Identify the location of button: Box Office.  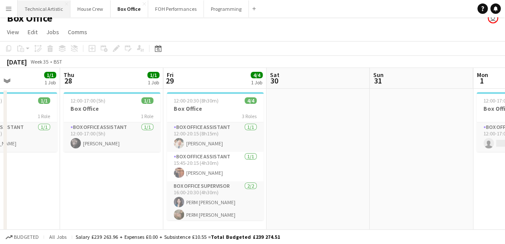
(129, 9).